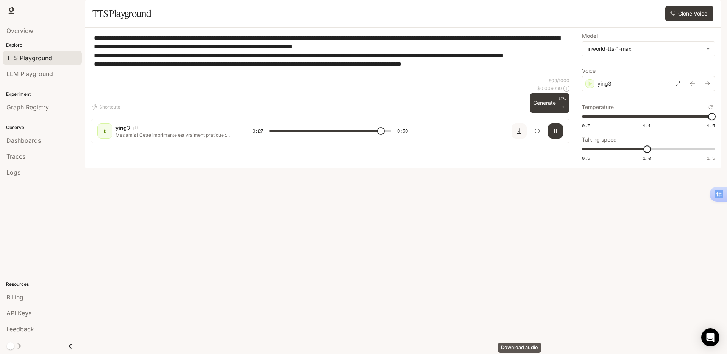 The image size is (727, 354). I want to click on span: 0.5, so click(586, 158).